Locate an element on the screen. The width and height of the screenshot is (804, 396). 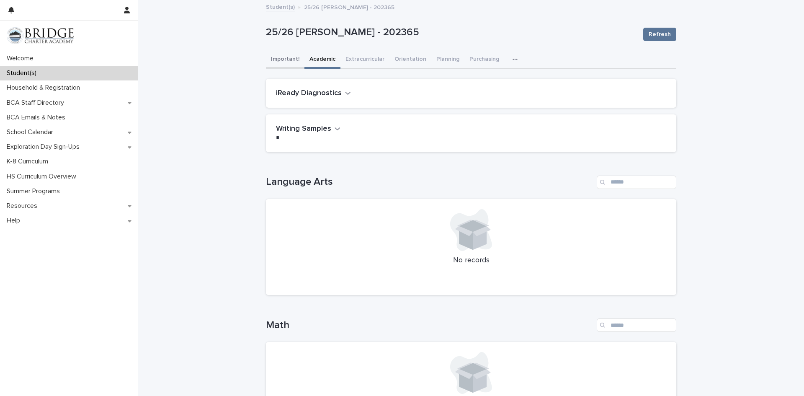
p: School Calendar is located at coordinates (31, 132).